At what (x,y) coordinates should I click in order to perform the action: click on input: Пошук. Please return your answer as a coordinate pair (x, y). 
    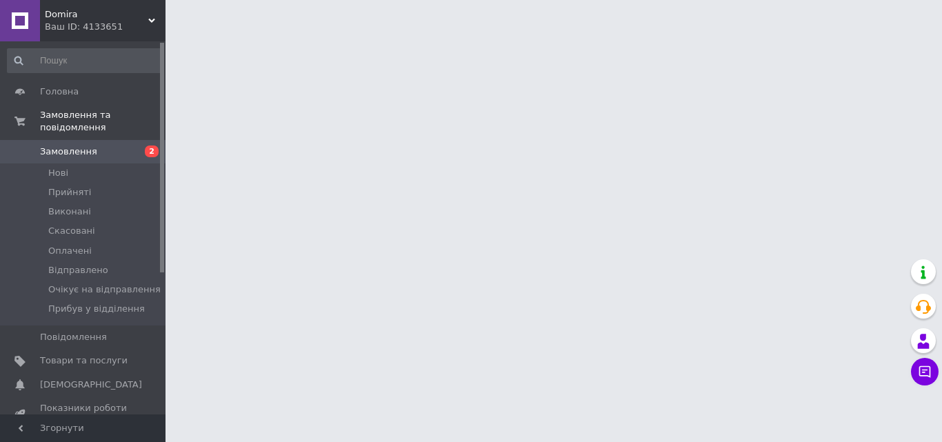
    Looking at the image, I should click on (85, 61).